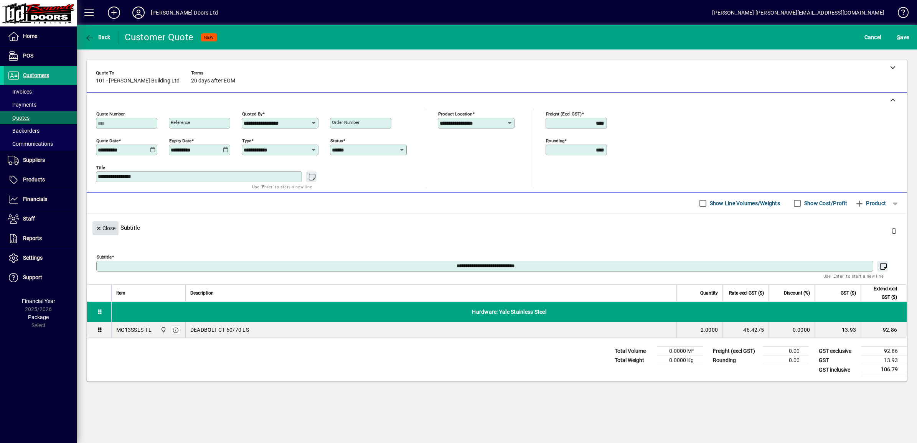 This screenshot has width=917, height=443. Describe the element at coordinates (346, 122) in the screenshot. I see `mat-label: Order number` at that location.